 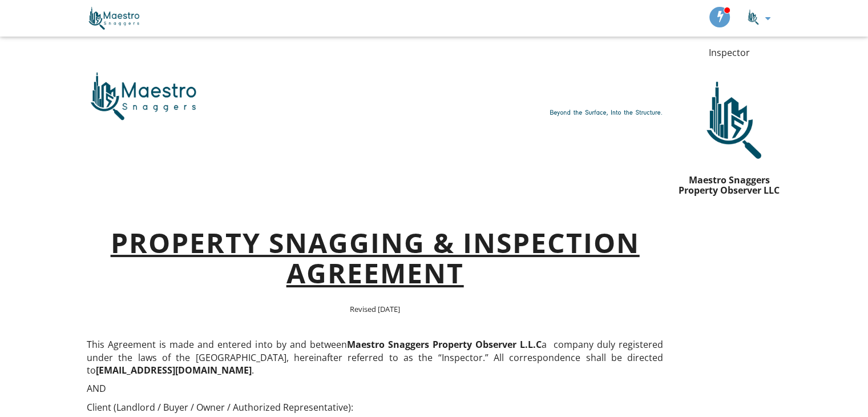 What do you see at coordinates (729, 185) in the screenshot?
I see `h6: Maestro Snaggers Property Observer LLC` at bounding box center [729, 185].